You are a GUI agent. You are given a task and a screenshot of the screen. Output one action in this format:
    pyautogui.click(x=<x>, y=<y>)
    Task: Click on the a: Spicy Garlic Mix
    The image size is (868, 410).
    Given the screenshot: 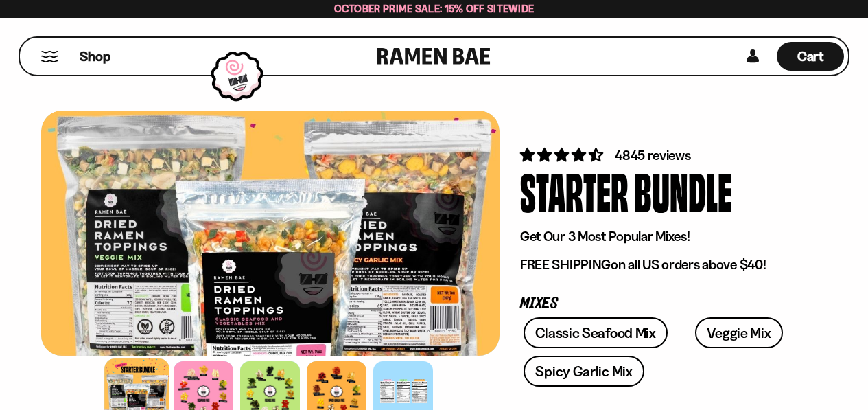 What is the action you would take?
    pyautogui.click(x=584, y=371)
    